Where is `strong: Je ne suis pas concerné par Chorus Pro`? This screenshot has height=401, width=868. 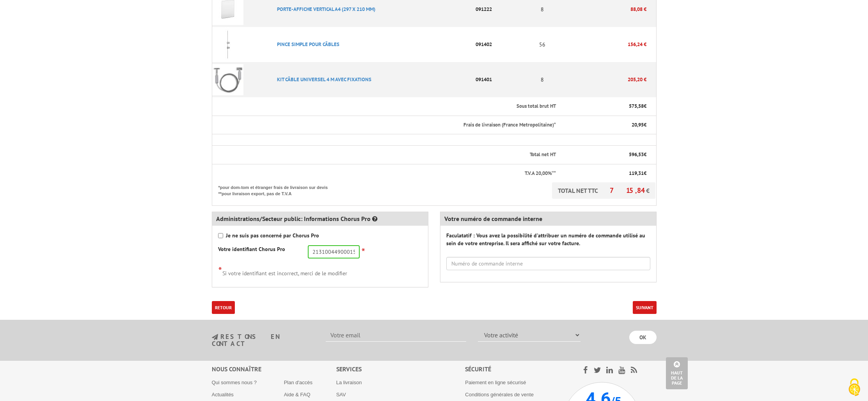
strong: Je ne suis pas concerné par Chorus Pro is located at coordinates (272, 235).